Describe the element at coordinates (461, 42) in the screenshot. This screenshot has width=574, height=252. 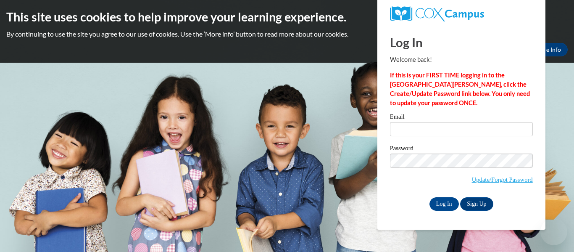
I see `h1: Log In` at that location.